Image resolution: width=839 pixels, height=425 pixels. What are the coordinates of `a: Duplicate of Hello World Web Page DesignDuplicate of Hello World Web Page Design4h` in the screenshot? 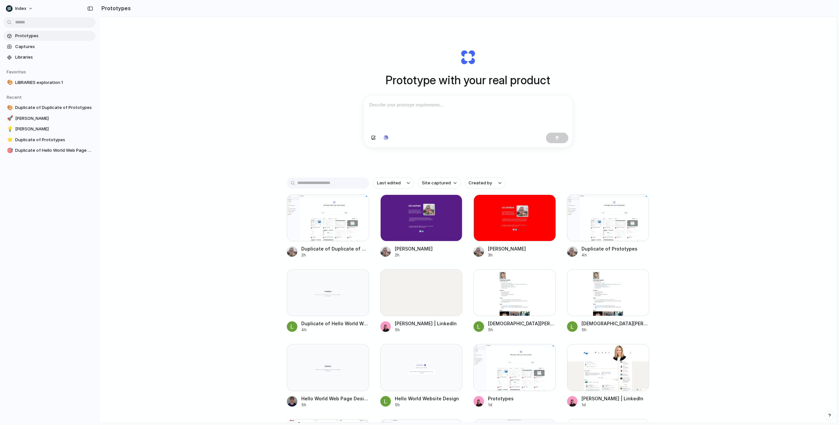 It's located at (328, 301).